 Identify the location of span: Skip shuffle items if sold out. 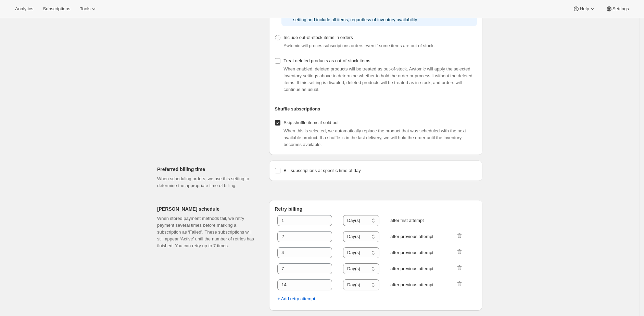
(311, 122).